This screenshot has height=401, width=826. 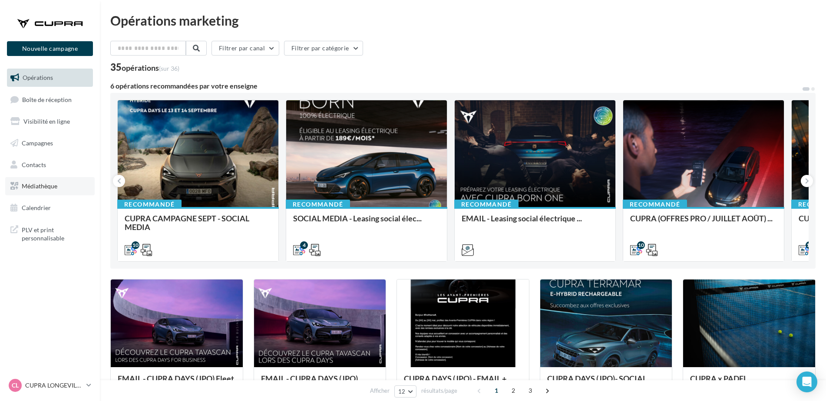 I want to click on span: (sur 36), so click(x=169, y=68).